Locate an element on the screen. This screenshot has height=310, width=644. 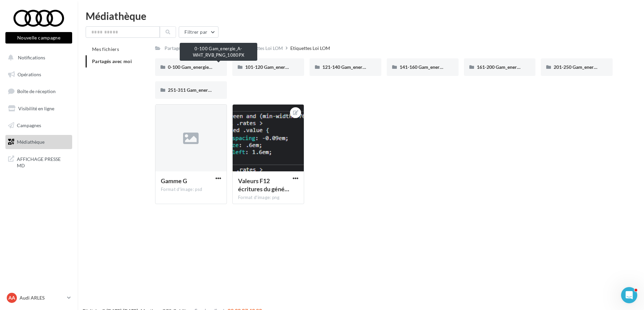
p: Audi ARLES is located at coordinates (42, 298).